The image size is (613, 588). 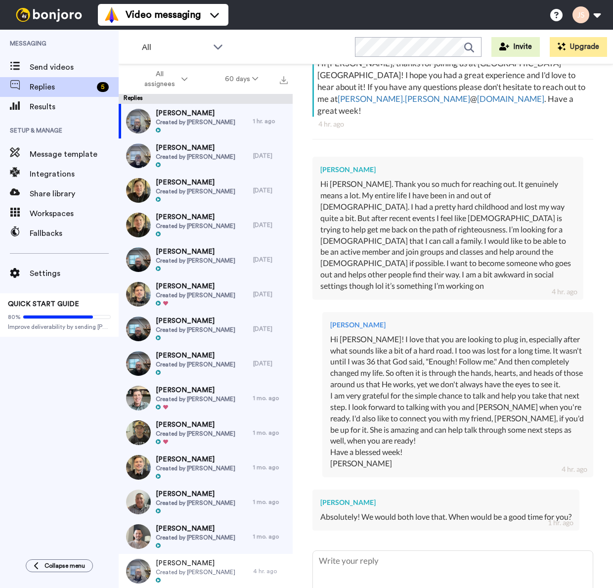 I want to click on img: b25820ce-7afc-4557-b791-e9025860f44b-thumb.jpg, so click(x=138, y=260).